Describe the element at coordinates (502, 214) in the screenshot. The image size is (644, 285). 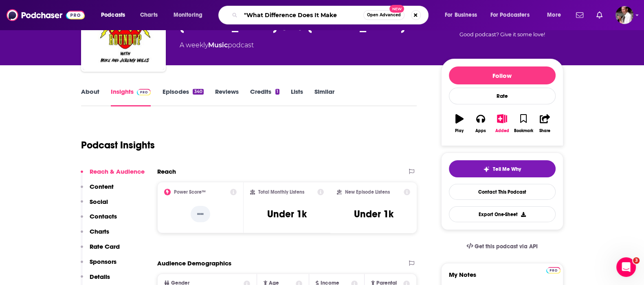
I see `button: Export One-Sheet` at that location.